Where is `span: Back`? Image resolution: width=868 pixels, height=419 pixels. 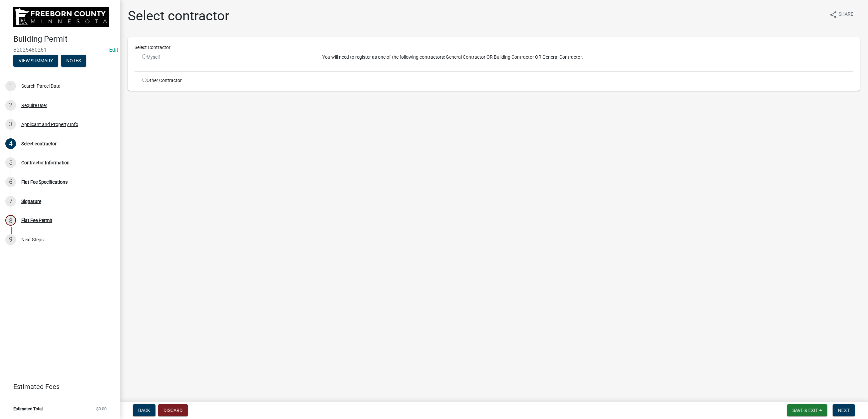 span: Back is located at coordinates (144, 410).